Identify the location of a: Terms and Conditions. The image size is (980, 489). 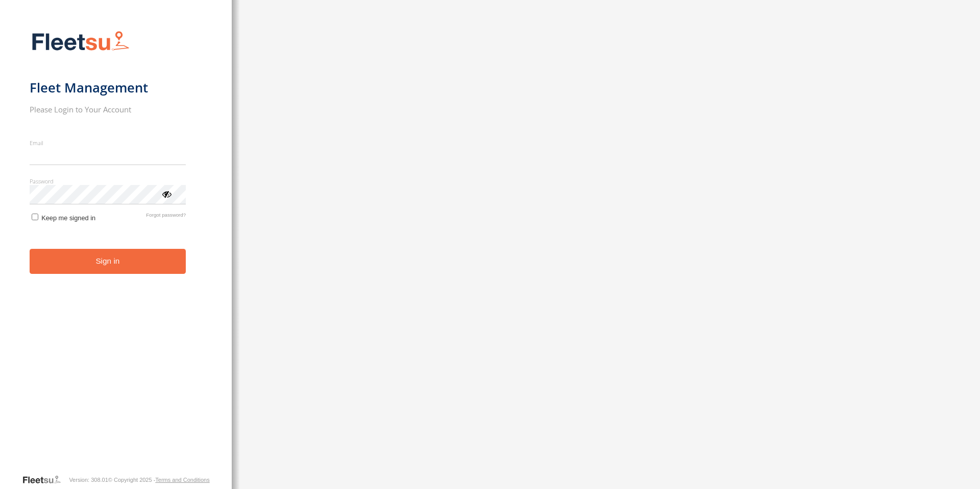
(182, 480).